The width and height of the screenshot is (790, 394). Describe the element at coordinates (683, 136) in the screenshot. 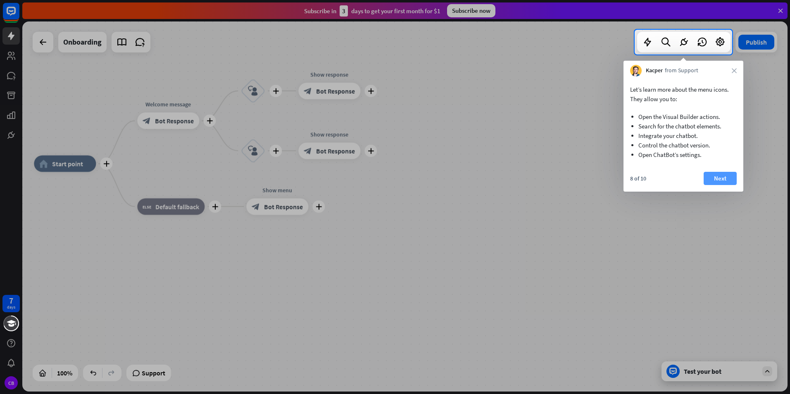

I see `li: Integrate your chatbot.` at that location.